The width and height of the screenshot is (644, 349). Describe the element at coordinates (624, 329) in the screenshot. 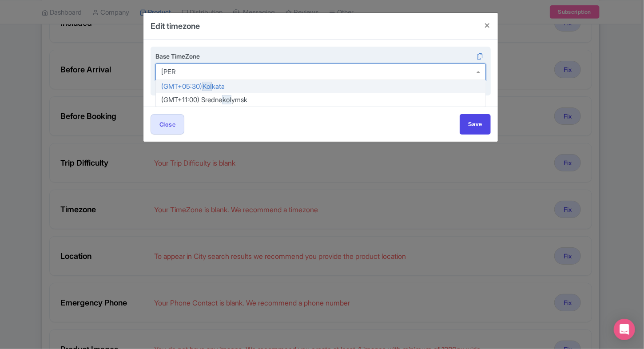

I see `div: Open Intercom Messenger` at that location.